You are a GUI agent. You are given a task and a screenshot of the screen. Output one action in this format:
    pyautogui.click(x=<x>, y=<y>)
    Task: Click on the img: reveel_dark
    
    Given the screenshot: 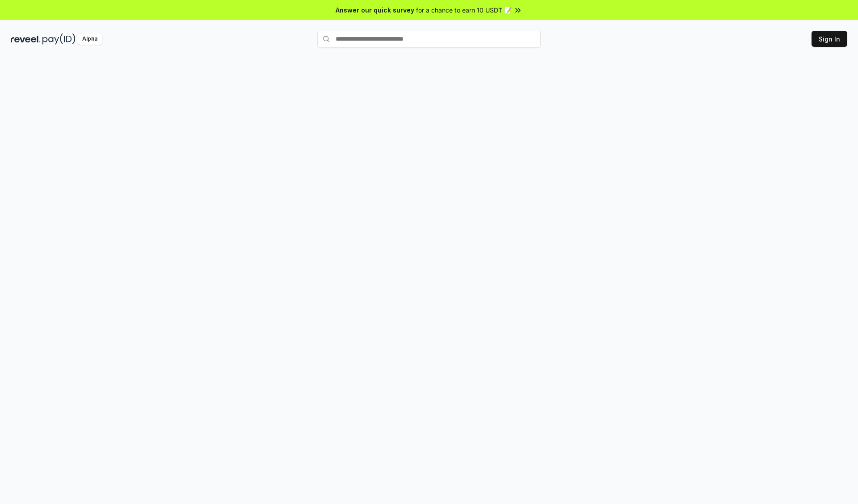 What is the action you would take?
    pyautogui.click(x=25, y=39)
    